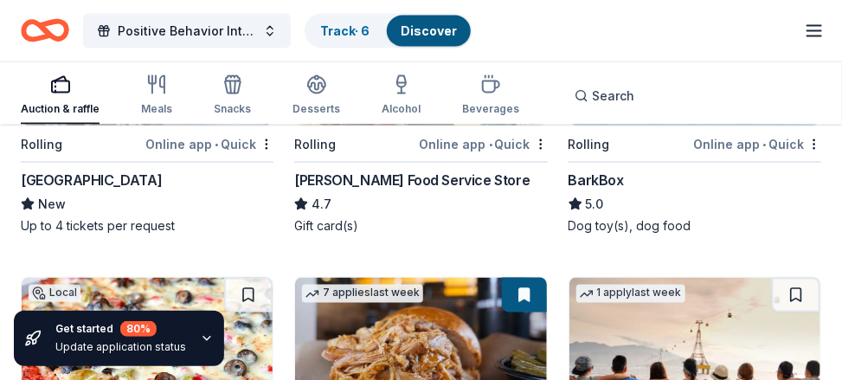 The height and width of the screenshot is (380, 842). Describe the element at coordinates (362, 293) in the screenshot. I see `div: 7 applies last week` at that location.